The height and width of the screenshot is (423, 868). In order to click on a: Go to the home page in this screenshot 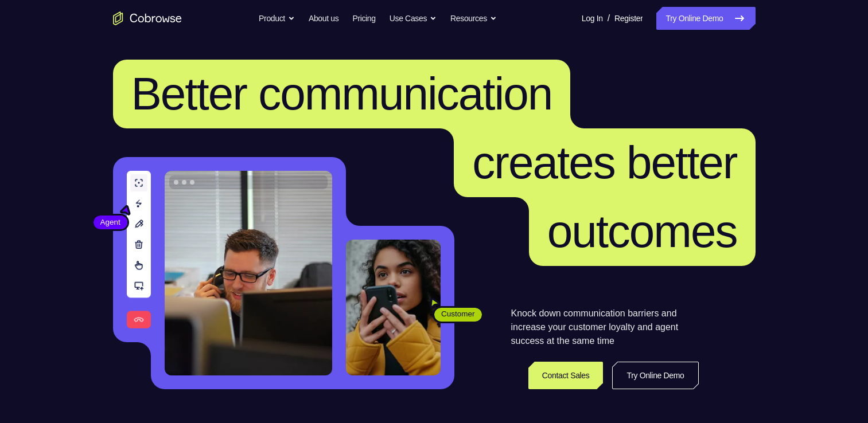, I will do `click(147, 18)`.